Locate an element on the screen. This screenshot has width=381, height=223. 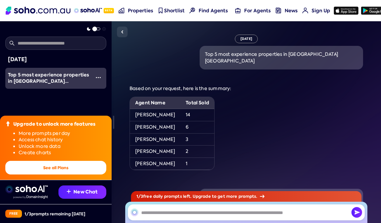
span: Properties is located at coordinates (140, 11).